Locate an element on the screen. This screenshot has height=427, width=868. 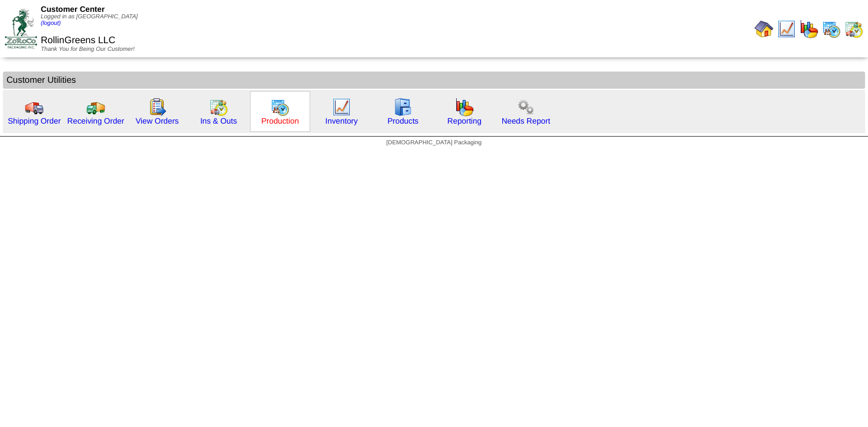
img: cabinet.gif is located at coordinates (403, 107).